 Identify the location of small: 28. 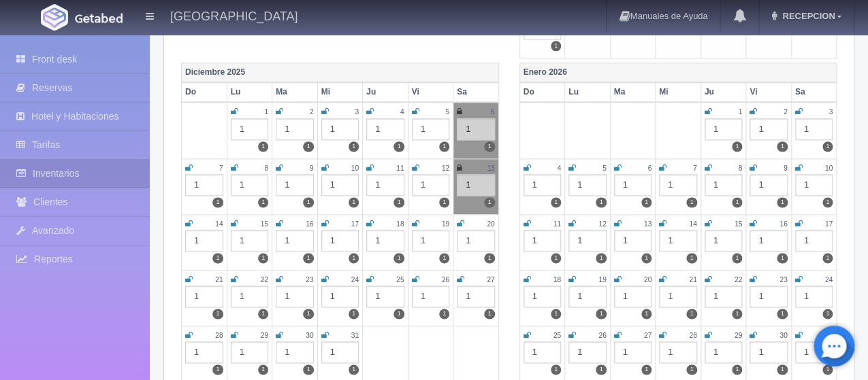
(218, 335).